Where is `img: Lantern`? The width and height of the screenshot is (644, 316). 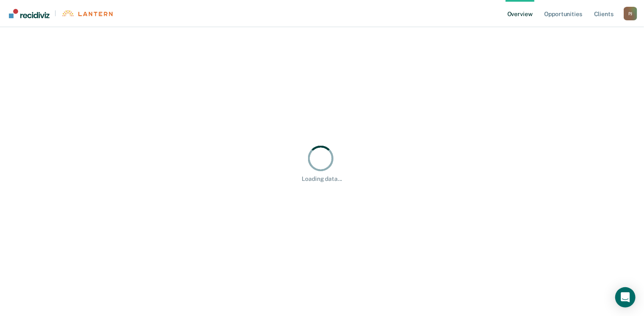
img: Lantern is located at coordinates (87, 13).